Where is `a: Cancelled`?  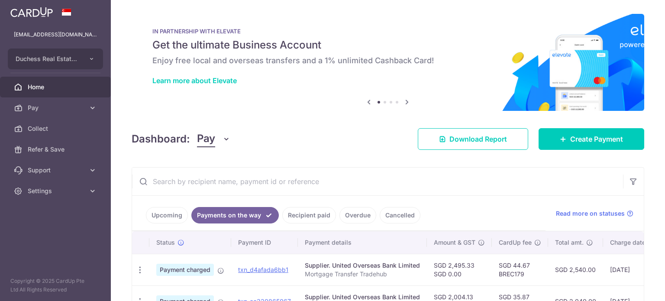
a: Cancelled is located at coordinates (400, 215).